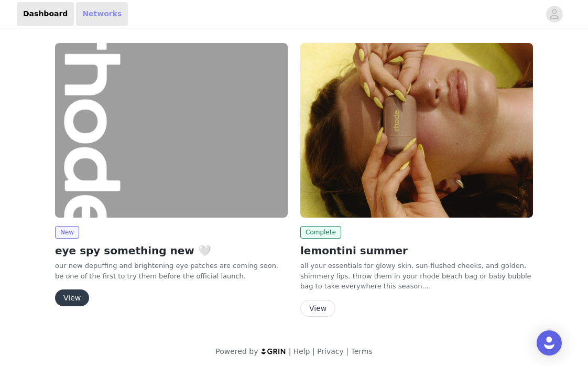 This screenshot has width=588, height=366. Describe the element at coordinates (417, 275) in the screenshot. I see `p: all your essentials for glowy skin, sun-flushed cheeks, and golden, shimmery lips. throw them in ...` at that location.